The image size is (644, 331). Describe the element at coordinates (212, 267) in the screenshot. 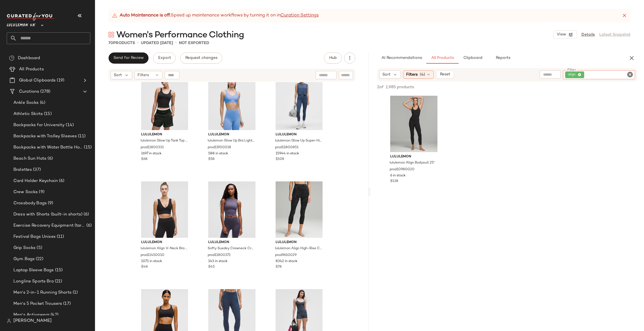

I see `span: $45` at that location.